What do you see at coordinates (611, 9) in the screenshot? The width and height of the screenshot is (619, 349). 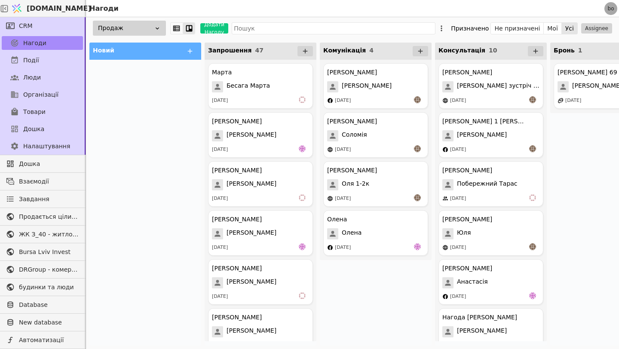 I see `a: bo` at bounding box center [611, 9].